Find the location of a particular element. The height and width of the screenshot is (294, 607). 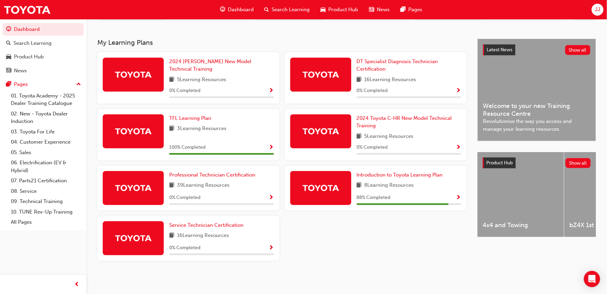

span: Pages is located at coordinates (416, 9).